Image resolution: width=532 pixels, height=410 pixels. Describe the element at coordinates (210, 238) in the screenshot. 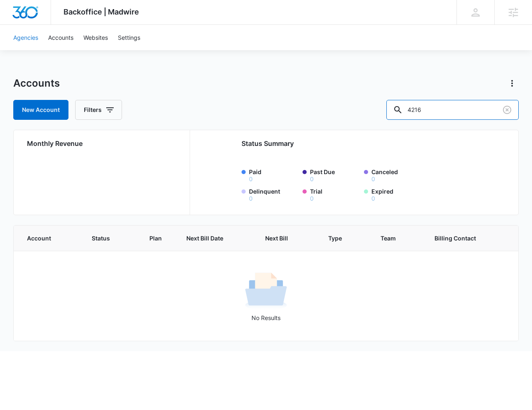

I see `span: Next Bill Date` at that location.